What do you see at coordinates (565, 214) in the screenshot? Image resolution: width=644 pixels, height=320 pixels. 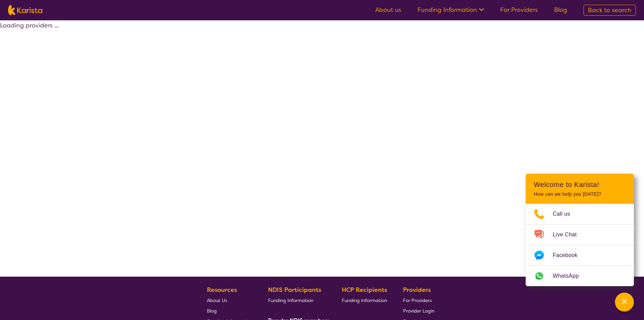 I see `span: Call us` at bounding box center [565, 214].